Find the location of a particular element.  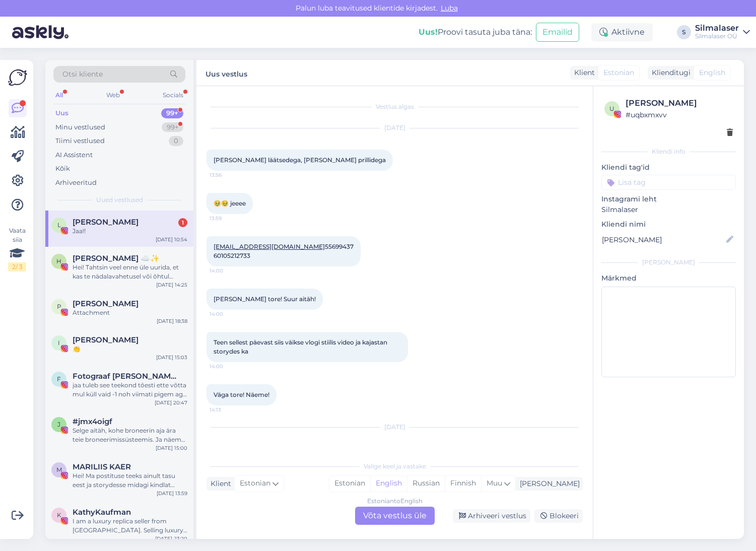

span: I is located at coordinates (59, 342).